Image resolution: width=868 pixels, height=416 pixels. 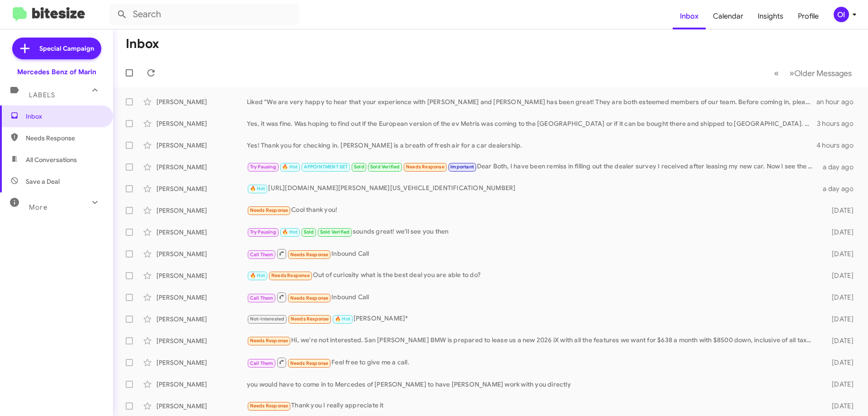 What do you see at coordinates (808, 16) in the screenshot?
I see `span: Profile` at bounding box center [808, 16].